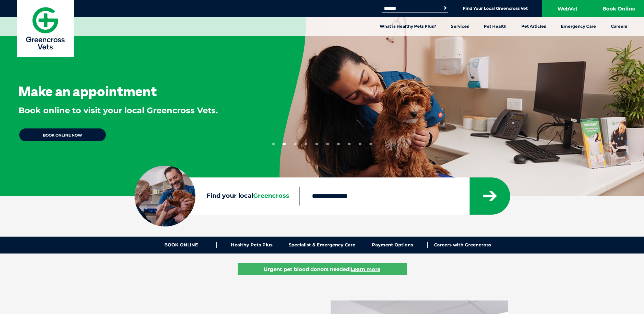 The height and width of the screenshot is (314, 644). Describe the element at coordinates (217, 196) in the screenshot. I see `label: Find your local` at that location.